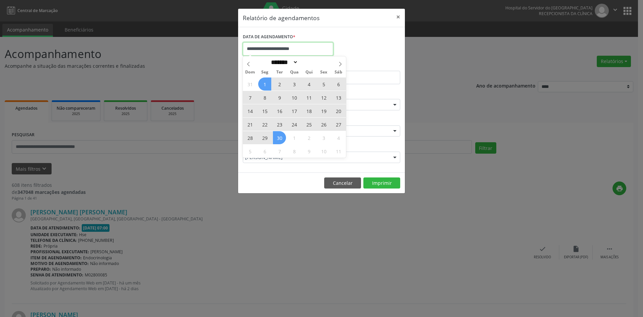 This screenshot has width=643, height=317. What do you see at coordinates (294, 97) in the screenshot?
I see `span: Setembro 10, 2025` at bounding box center [294, 97].